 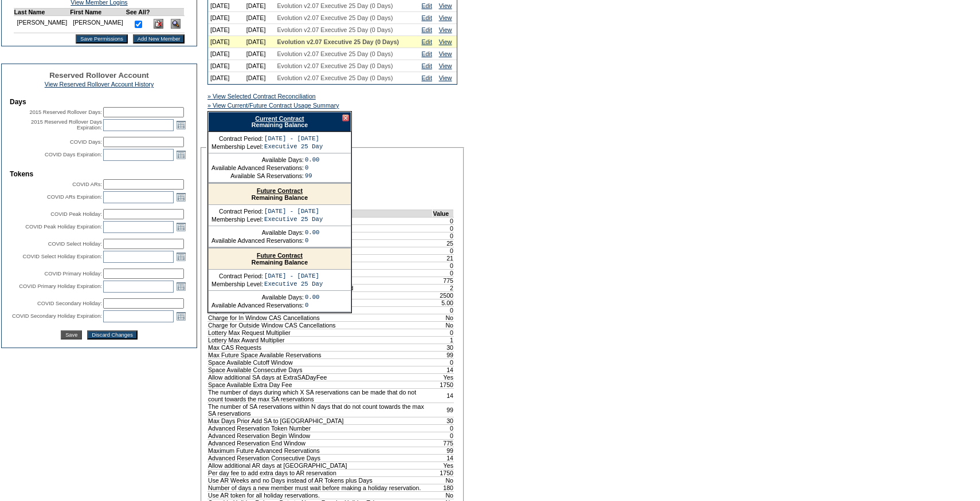 What do you see at coordinates (262, 96) in the screenshot?
I see `a: » View Selected Contract Reconciliation` at bounding box center [262, 96].